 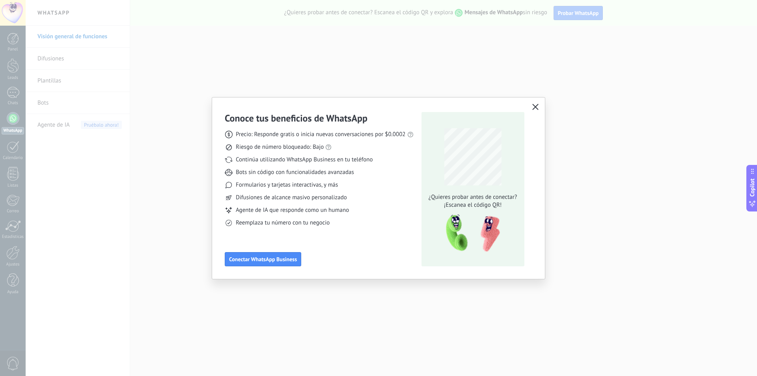 What do you see at coordinates (291, 197) in the screenshot?
I see `span: Difusiones de alcance masivo personalizado` at bounding box center [291, 197].